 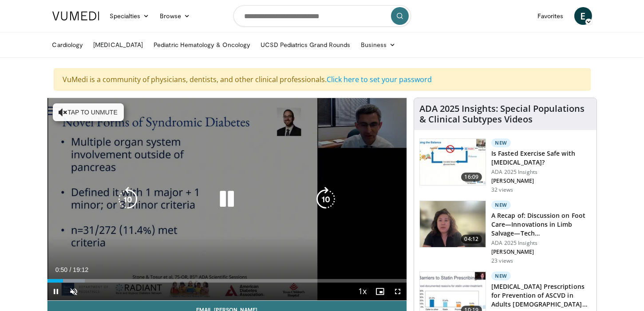 What do you see at coordinates (505, 232) in the screenshot?
I see `a: 04:12 New A Recap of: Discussion on Foot Care—Innovations in Limb Salvage—Tech… ADA 2025 Insights...` at bounding box center [505, 232].